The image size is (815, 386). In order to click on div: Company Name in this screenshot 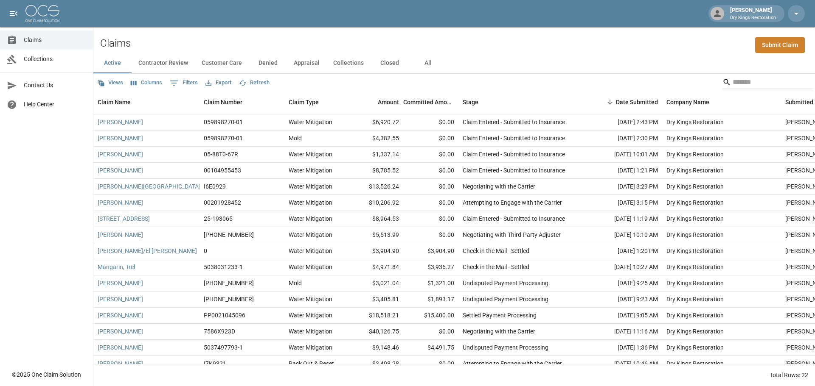, I will do `click(721, 102)`.